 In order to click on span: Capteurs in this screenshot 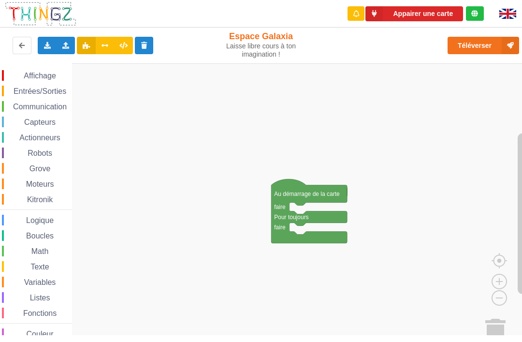, I will do `click(40, 122)`.